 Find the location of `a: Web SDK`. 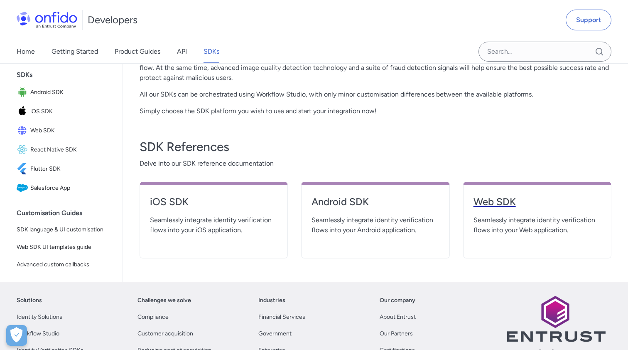

a: Web SDK is located at coordinates (537, 205).